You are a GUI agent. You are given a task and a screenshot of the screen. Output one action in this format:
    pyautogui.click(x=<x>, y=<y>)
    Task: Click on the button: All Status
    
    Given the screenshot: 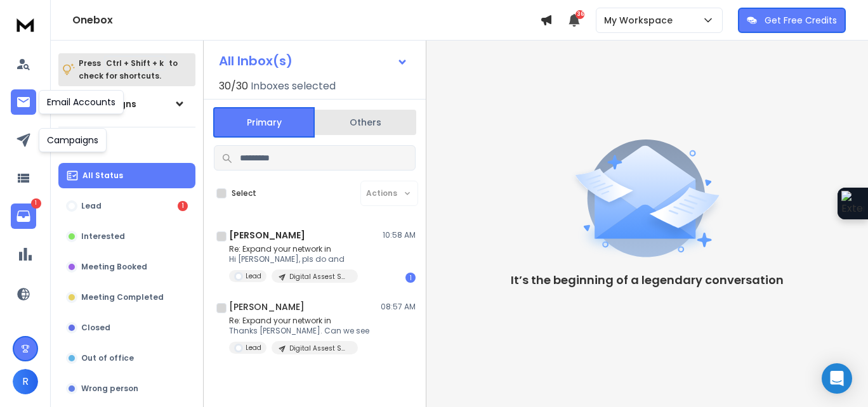 What is the action you would take?
    pyautogui.click(x=127, y=176)
    